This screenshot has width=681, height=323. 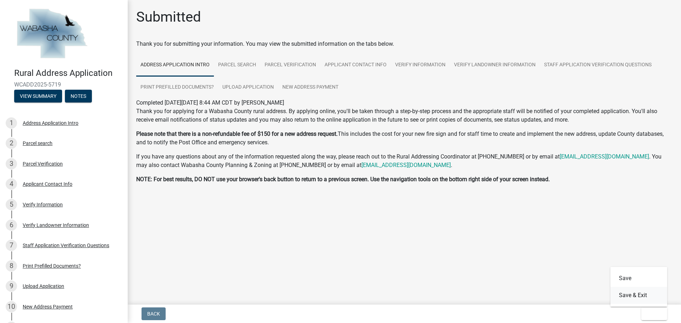 I want to click on div: Parcel Verification, so click(x=43, y=164).